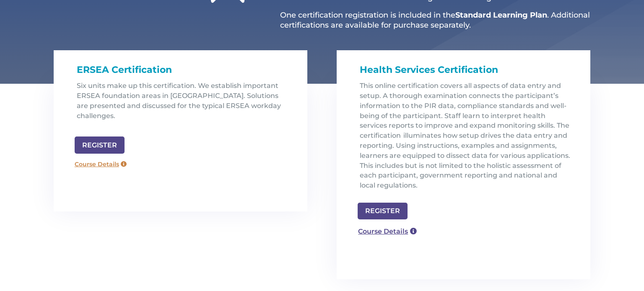  Describe the element at coordinates (465, 135) in the screenshot. I see `span: This online certification covers all aspects of data entry and setup. A thorough examination conn...` at that location.